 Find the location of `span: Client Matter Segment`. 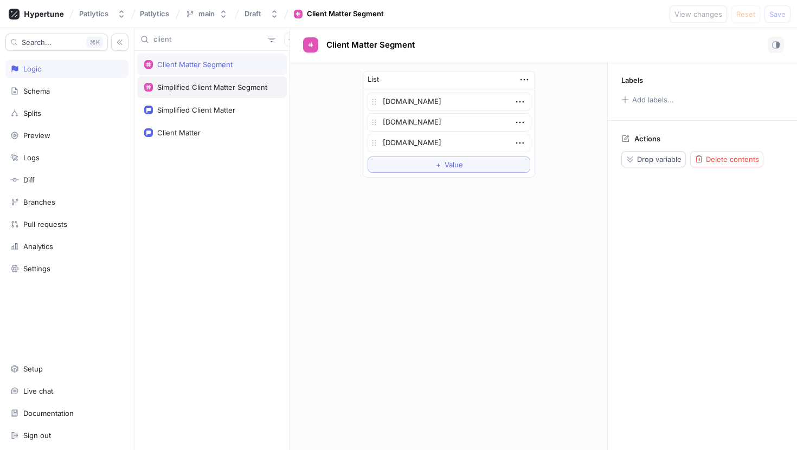

span: Client Matter Segment is located at coordinates (370, 45).